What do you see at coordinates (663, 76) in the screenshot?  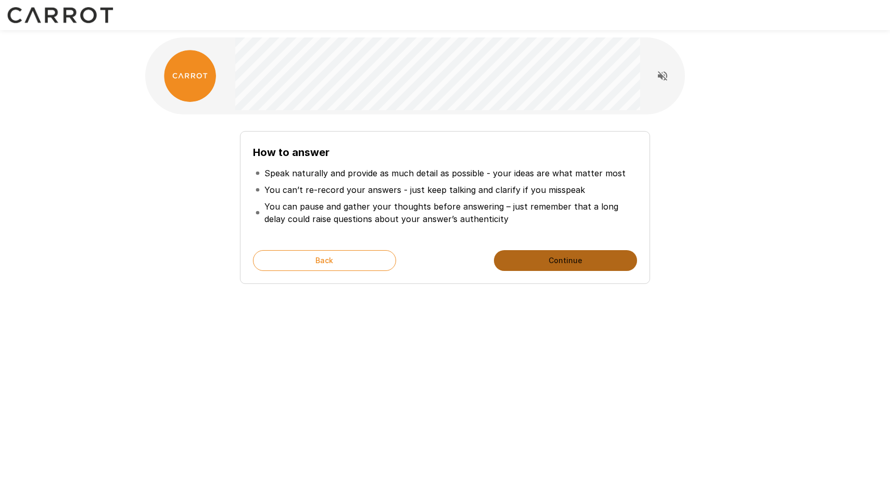 I see `button: Read questions aloud` at bounding box center [663, 76].